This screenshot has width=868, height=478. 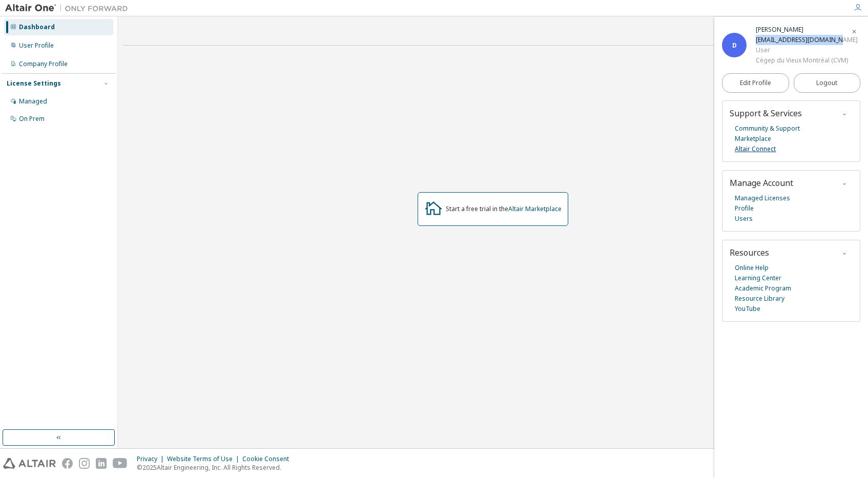 I want to click on div: Cookie Consent, so click(x=268, y=459).